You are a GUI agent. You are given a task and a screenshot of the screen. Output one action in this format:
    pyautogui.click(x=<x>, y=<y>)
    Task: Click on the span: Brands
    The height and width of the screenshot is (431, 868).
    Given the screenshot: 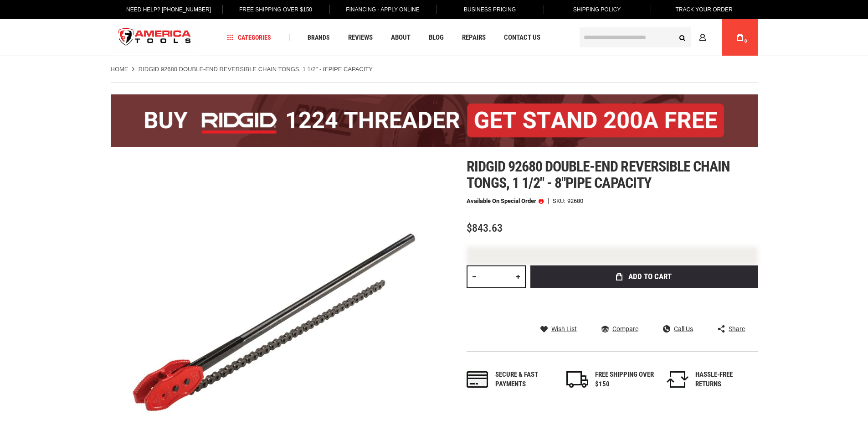 What is the action you would take?
    pyautogui.click(x=319, y=37)
    